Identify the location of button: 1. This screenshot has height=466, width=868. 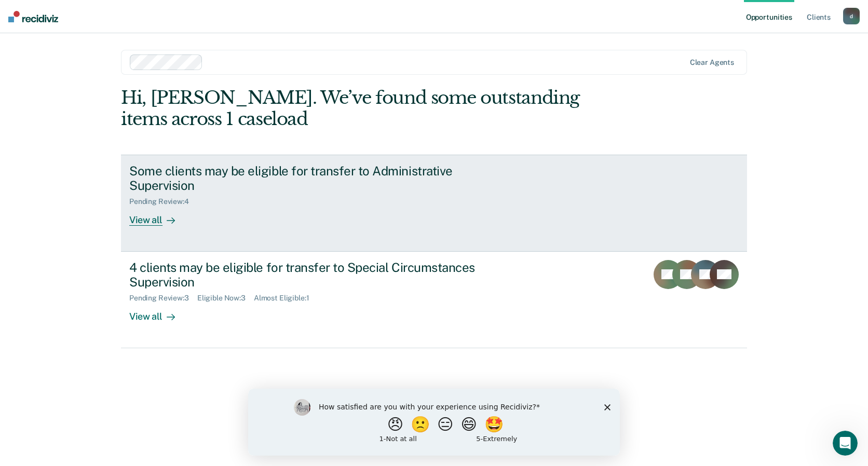
(148, 36).